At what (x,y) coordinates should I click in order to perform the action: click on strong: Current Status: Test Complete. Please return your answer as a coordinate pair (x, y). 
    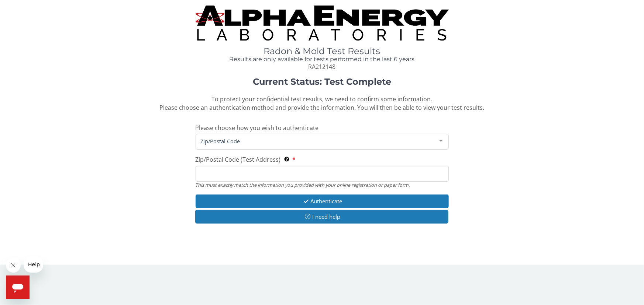
    Looking at the image, I should click on (321, 82).